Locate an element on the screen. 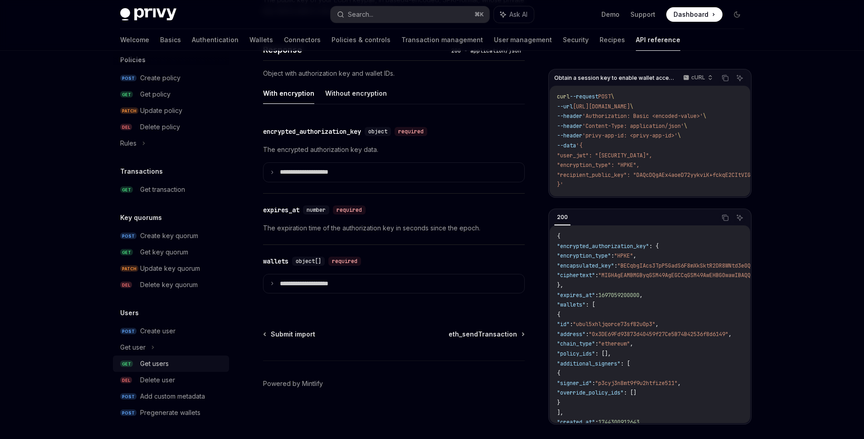 The width and height of the screenshot is (864, 439). span: "chain_type" is located at coordinates (576, 344).